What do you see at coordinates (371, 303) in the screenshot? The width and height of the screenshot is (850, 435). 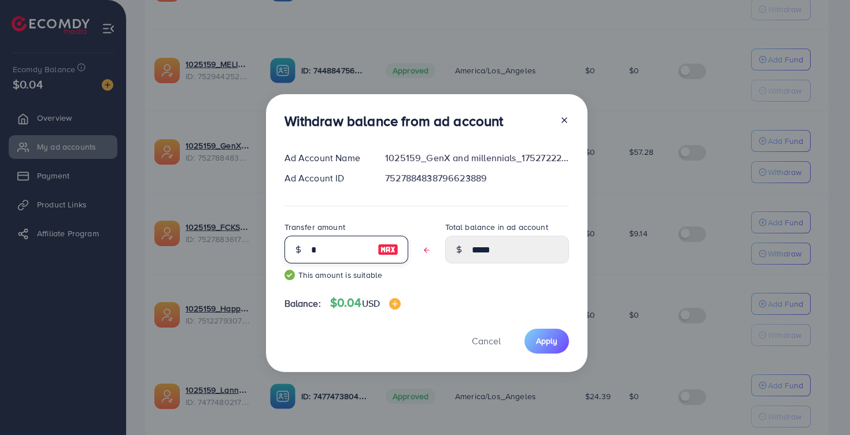 I see `span: USD` at bounding box center [371, 303].